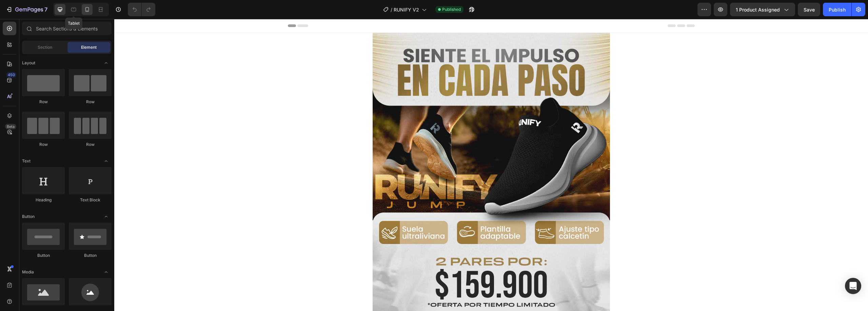 The width and height of the screenshot is (868, 311). Describe the element at coordinates (26, 161) in the screenshot. I see `span: Text` at that location.